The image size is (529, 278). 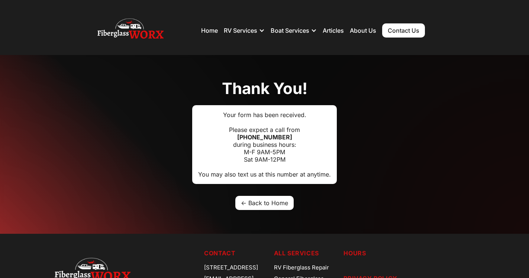 What do you see at coordinates (209, 31) in the screenshot?
I see `a: Home` at bounding box center [209, 31].